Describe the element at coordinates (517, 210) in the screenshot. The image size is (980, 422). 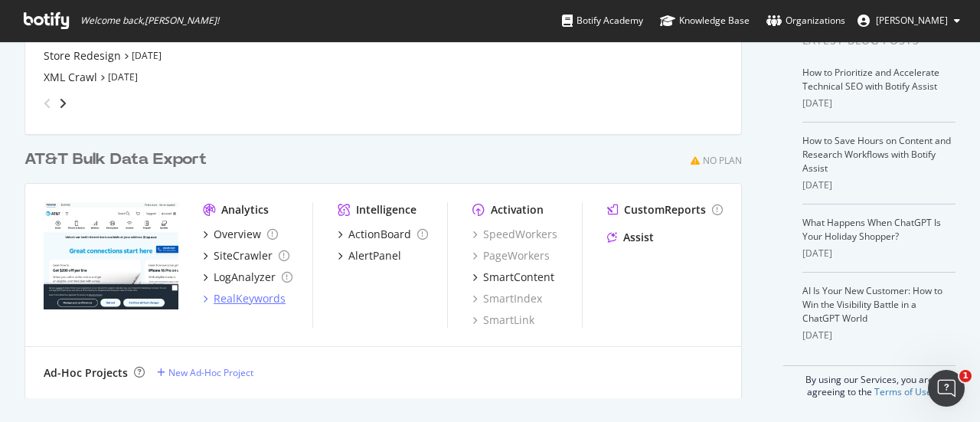
I see `div: Activation` at that location.